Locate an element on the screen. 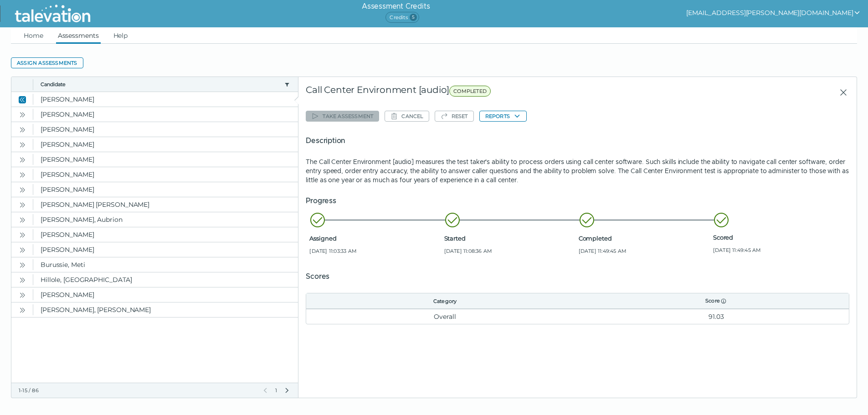  img: Talevation_Logo_Transparent_white.png is located at coordinates (53, 14).